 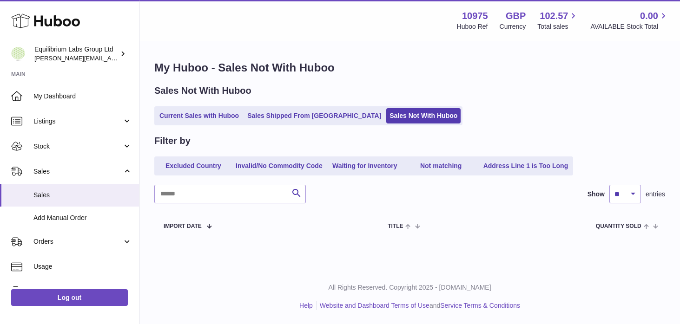 What do you see at coordinates (83, 267) in the screenshot?
I see `span: Usage` at bounding box center [83, 267].